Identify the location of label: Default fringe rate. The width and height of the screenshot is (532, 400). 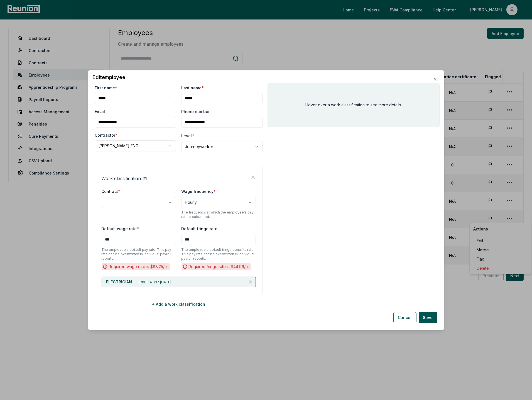
(199, 228).